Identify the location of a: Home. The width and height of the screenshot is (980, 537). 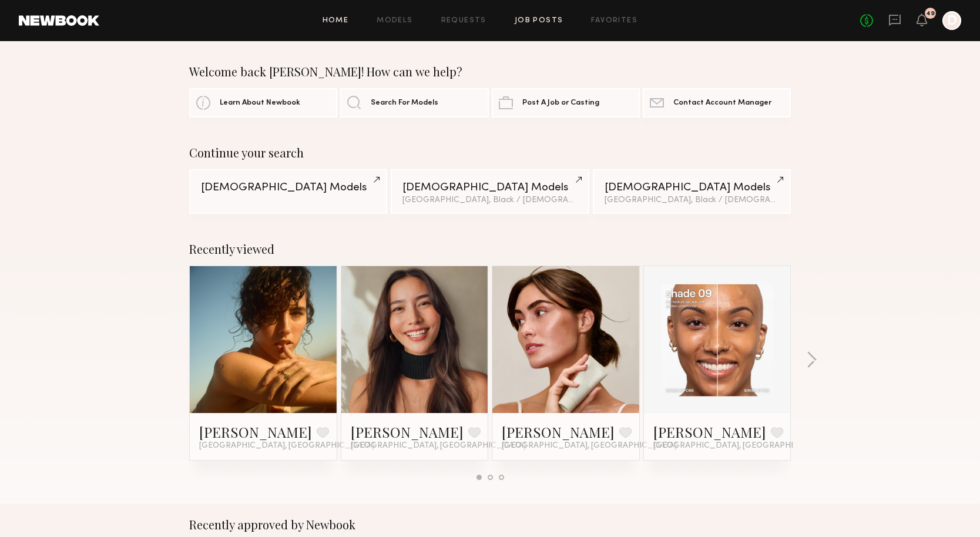
(335, 20).